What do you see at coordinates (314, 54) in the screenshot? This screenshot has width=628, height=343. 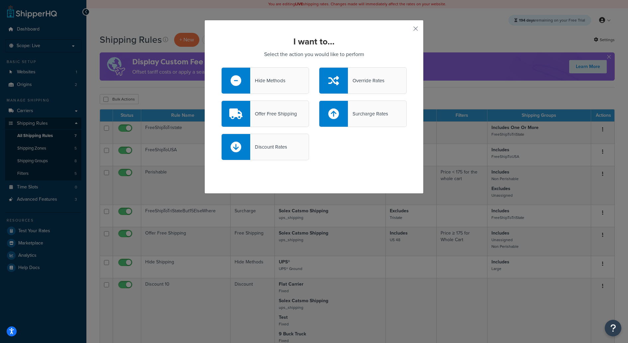 I see `p: Select the action you would like to perform` at bounding box center [314, 54].